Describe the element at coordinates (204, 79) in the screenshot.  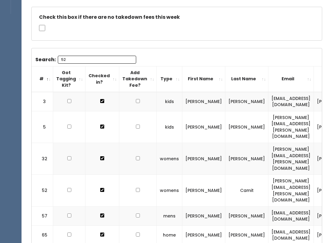
I see `th: First Name: activate to sort column ascending` at that location.